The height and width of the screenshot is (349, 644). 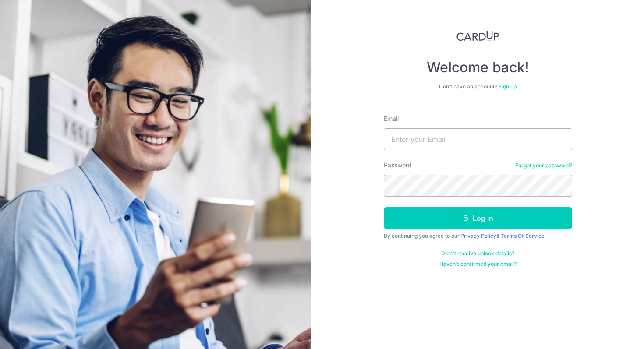 I want to click on input: Enter your Email, so click(x=478, y=139).